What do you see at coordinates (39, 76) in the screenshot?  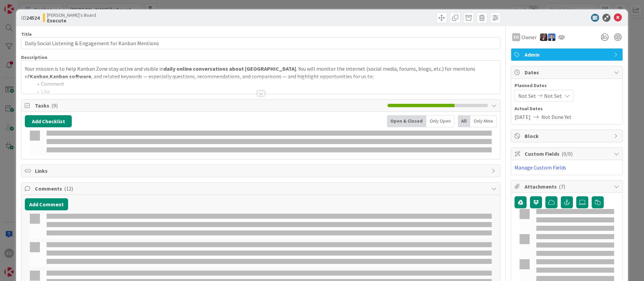 I see `strong: Kanban` at bounding box center [39, 76].